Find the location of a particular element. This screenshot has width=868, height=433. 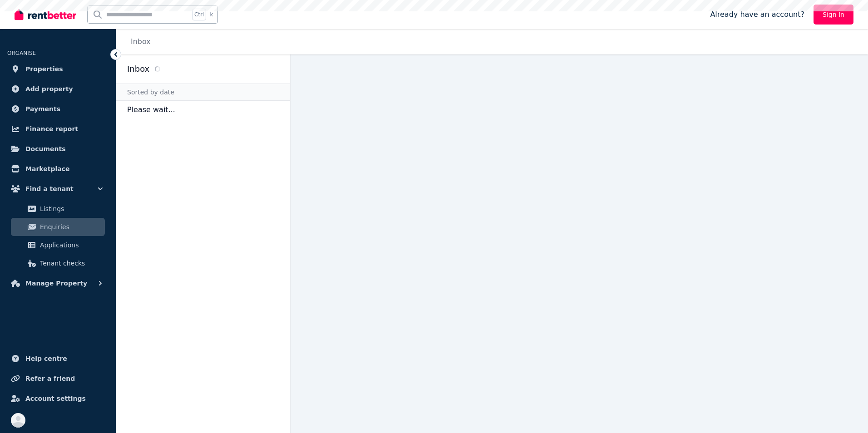

a: Refer a friend is located at coordinates (58, 379).